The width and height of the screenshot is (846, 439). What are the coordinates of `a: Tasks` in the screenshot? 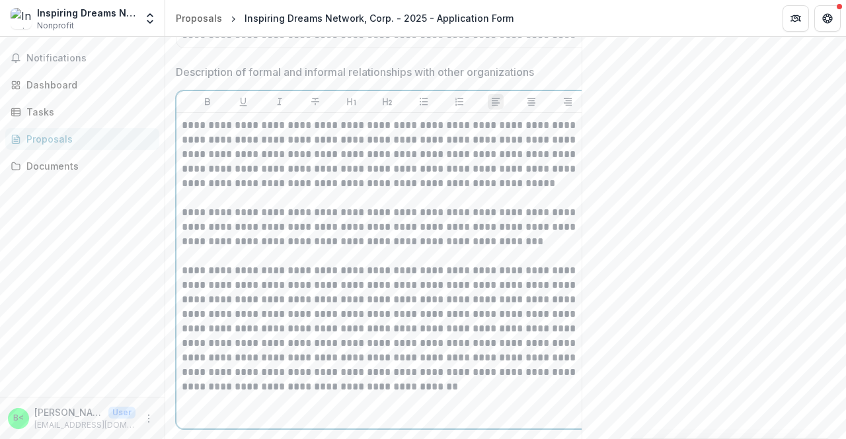 It's located at (82, 112).